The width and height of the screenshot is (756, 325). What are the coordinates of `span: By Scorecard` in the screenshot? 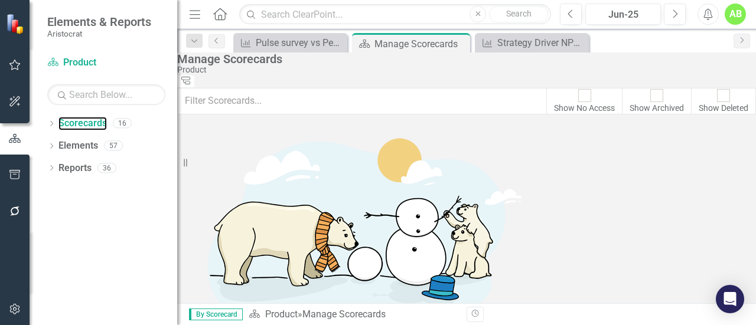 It's located at (216, 315).